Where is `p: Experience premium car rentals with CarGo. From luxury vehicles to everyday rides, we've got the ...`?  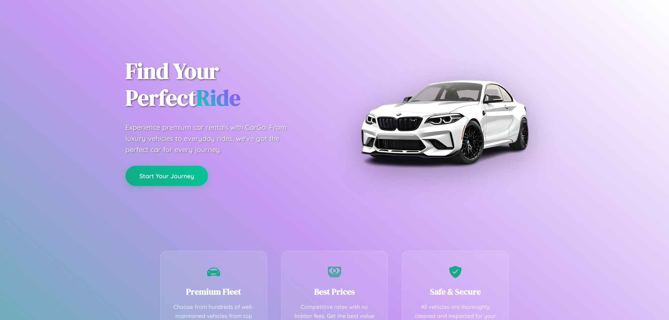
p: Experience premium car rentals with CarGo. From luxury vehicles to everyday rides, we've got the ... is located at coordinates (213, 139).